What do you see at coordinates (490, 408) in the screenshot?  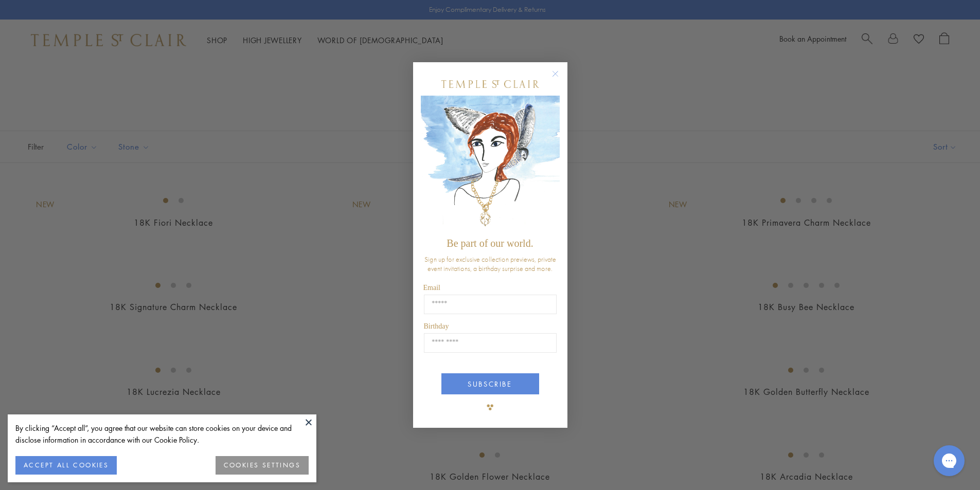 I see `img: TSC` at bounding box center [490, 408].